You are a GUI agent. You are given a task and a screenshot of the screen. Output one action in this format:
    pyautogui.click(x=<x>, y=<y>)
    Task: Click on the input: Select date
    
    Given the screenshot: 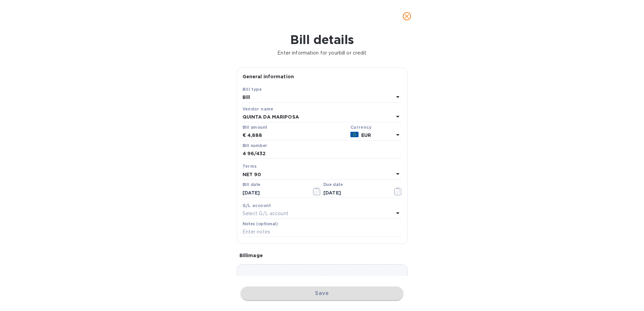 What is the action you would take?
    pyautogui.click(x=275, y=192)
    